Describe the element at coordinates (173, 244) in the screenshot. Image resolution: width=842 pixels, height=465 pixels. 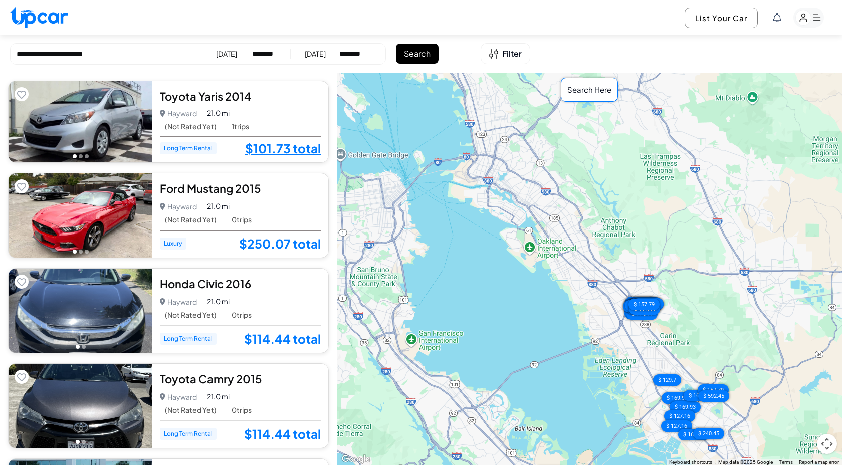
I see `span: Luxury` at that location.